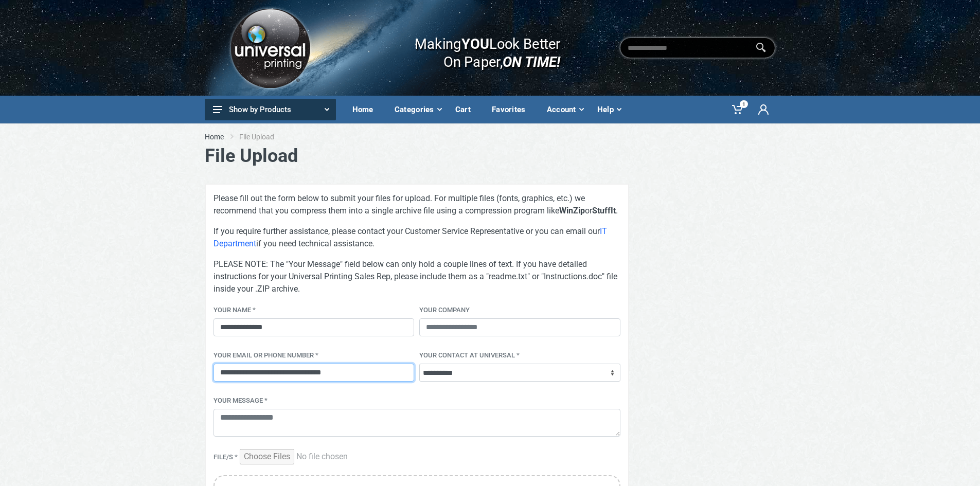 The width and height of the screenshot is (980, 486). I want to click on p: If you require further assistance, please contact your Customer Service Representative or you can..., so click(416, 237).